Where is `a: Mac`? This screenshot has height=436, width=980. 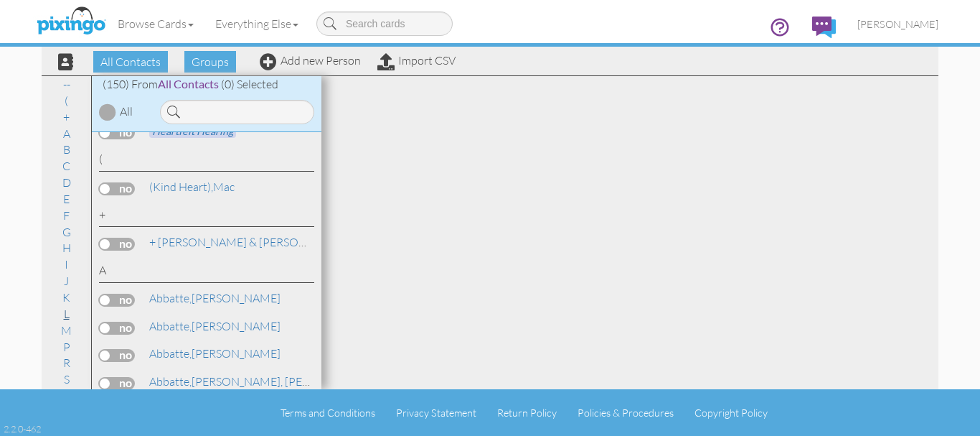
a: Mac is located at coordinates (192, 187).